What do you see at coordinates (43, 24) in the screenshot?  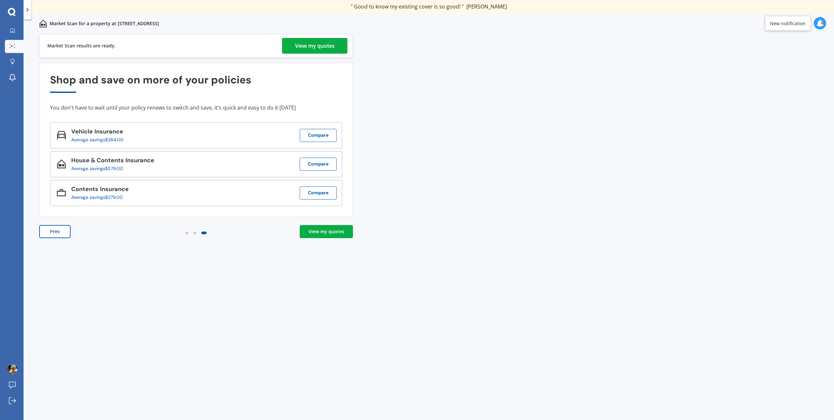 I see `img: home-and-contents.b802091223b8502ef2dd.svg` at bounding box center [43, 24].